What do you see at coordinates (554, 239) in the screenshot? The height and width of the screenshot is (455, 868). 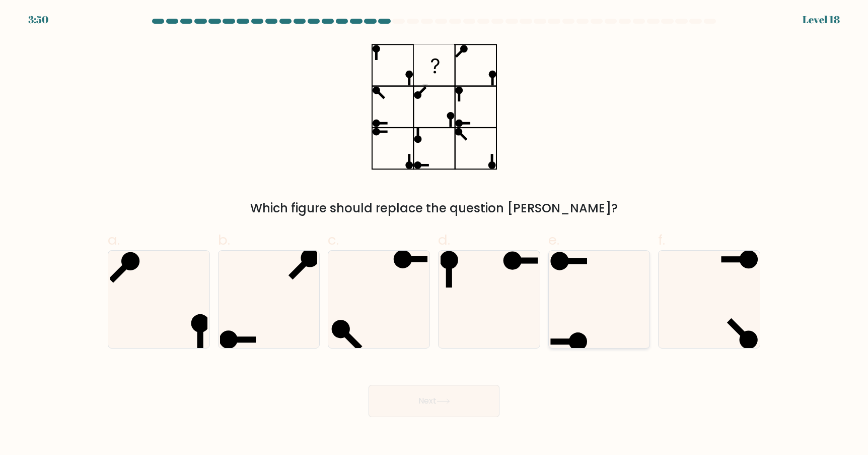 I see `span: e.` at bounding box center [554, 239].